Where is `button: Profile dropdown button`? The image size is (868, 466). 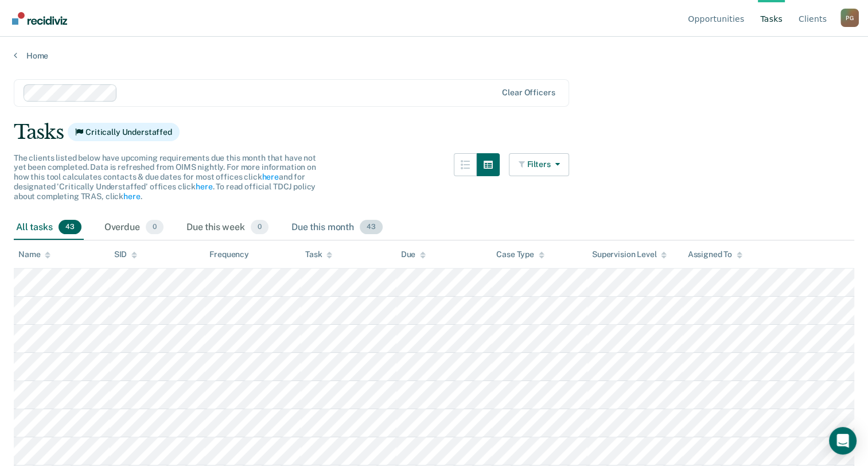 button: Profile dropdown button is located at coordinates (849, 18).